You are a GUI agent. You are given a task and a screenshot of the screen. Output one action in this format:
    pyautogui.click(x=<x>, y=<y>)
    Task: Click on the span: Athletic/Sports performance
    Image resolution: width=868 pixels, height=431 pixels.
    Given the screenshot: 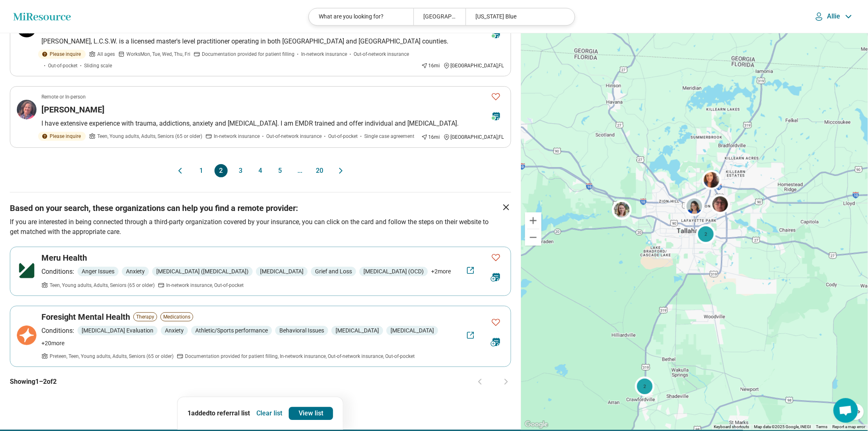 What is the action you would take?
    pyautogui.click(x=231, y=330)
    